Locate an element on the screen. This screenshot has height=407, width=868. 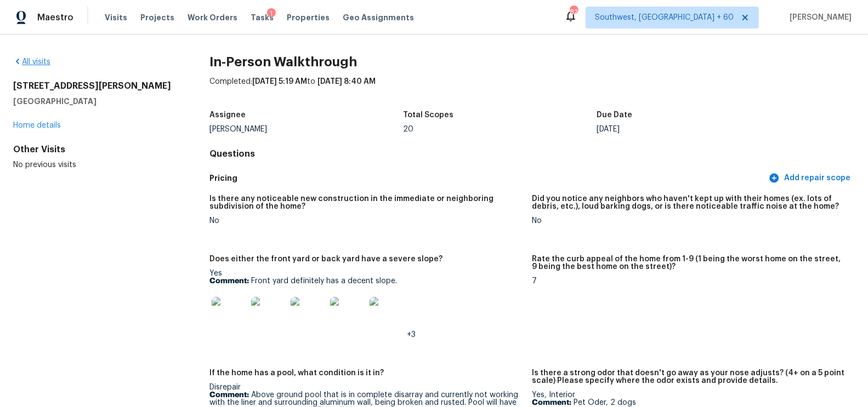
span: Projects is located at coordinates (157, 18).